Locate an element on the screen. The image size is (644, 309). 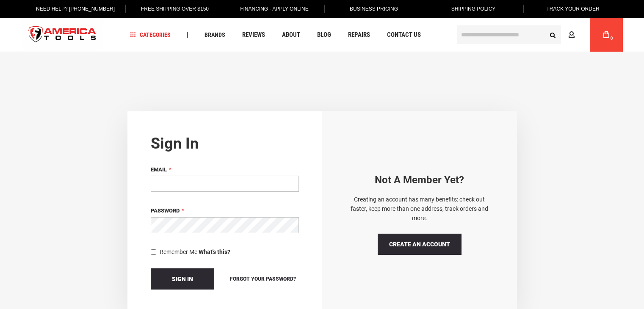
button: Search is located at coordinates (553, 35).